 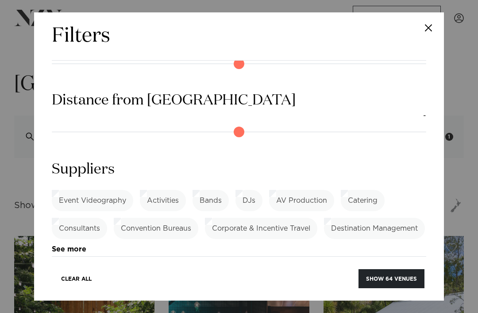 I want to click on button: Show 64 venues, so click(x=391, y=278).